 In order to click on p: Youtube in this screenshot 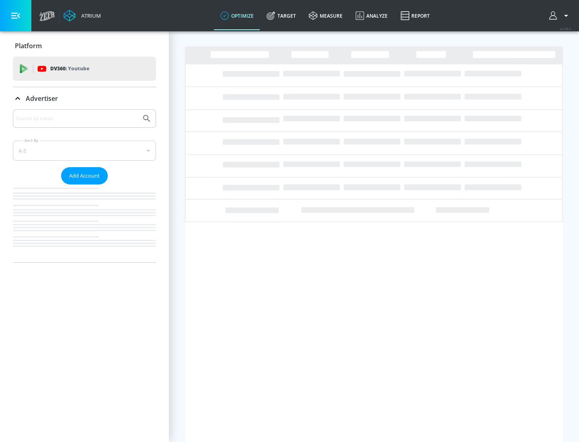, I will do `click(78, 68)`.